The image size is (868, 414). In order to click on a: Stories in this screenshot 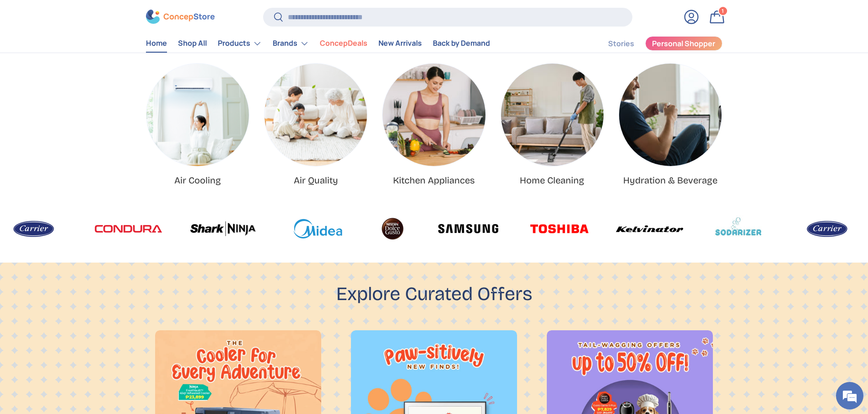, I will do `click(621, 43)`.